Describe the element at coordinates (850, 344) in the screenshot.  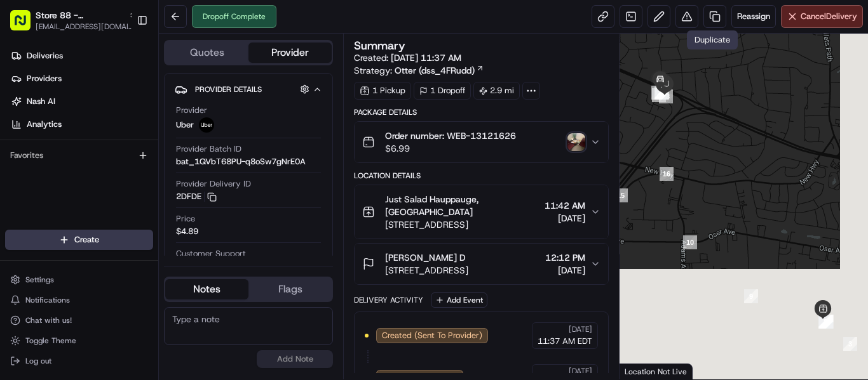
I see `div: 3` at that location.